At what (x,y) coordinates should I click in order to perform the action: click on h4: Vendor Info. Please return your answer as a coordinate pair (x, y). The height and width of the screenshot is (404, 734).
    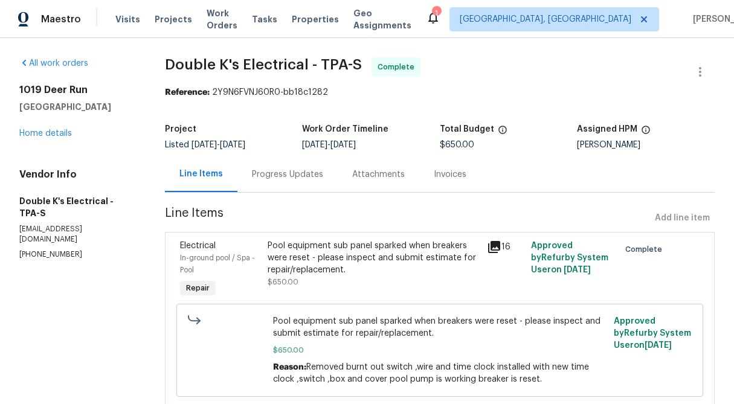
    Looking at the image, I should click on (77, 175).